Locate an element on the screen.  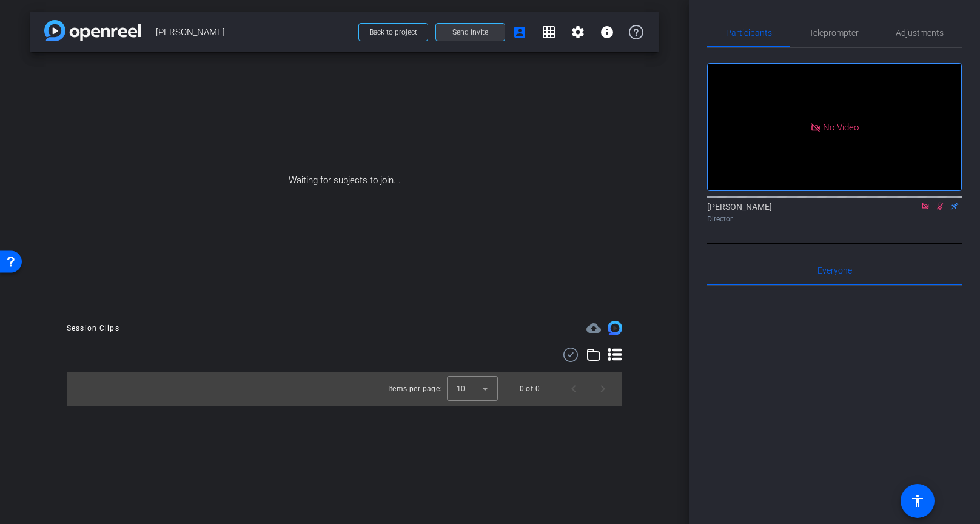
div: Director is located at coordinates (835, 218).